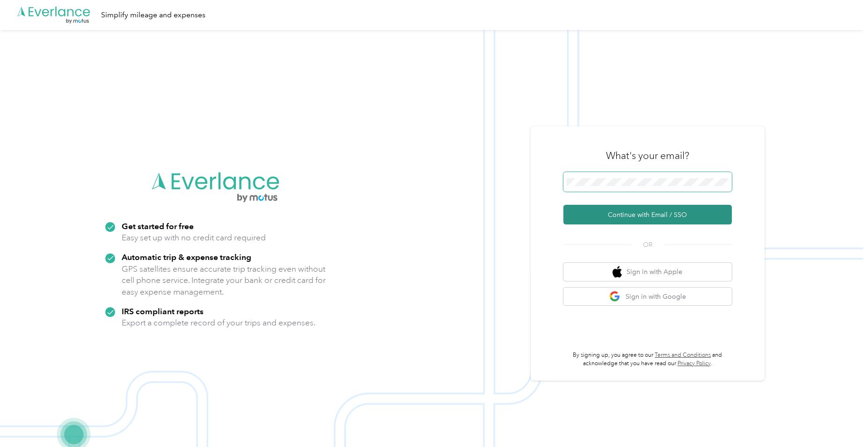 This screenshot has height=447, width=868. What do you see at coordinates (186, 257) in the screenshot?
I see `strong: Automatic trip & expense tracking` at bounding box center [186, 257].